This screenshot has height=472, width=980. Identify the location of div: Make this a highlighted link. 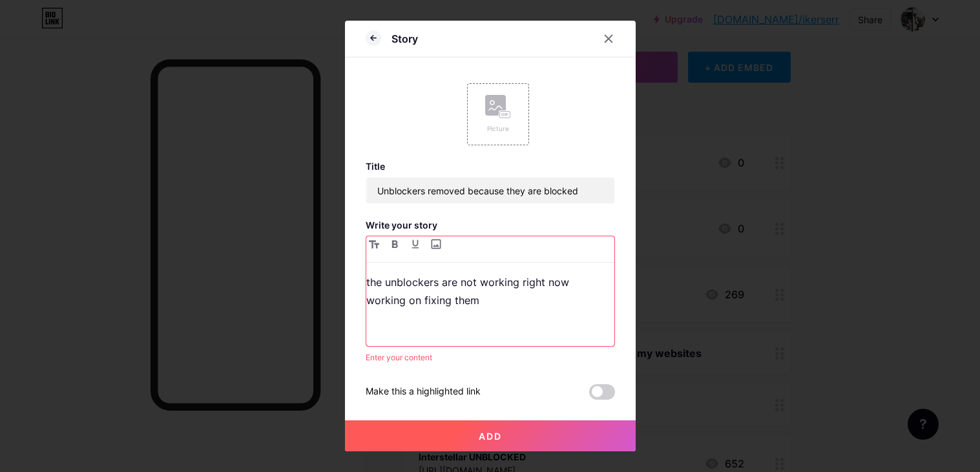
(423, 392).